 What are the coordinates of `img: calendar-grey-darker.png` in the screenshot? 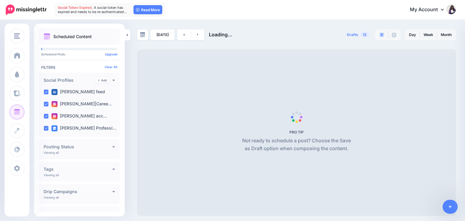 It's located at (143, 35).